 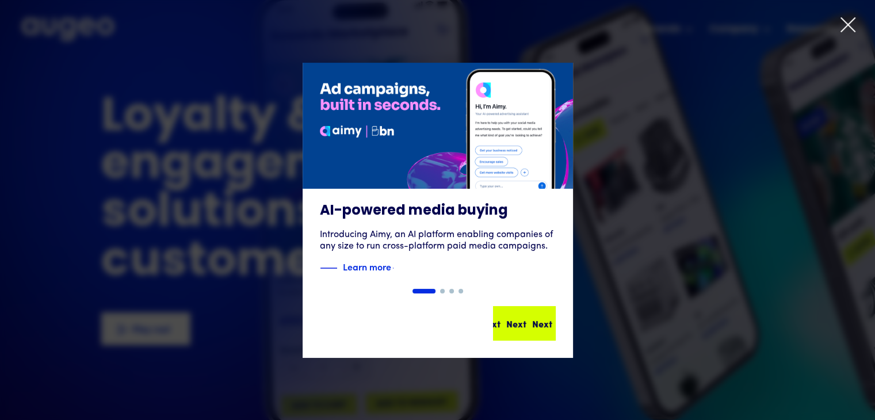 I want to click on div: Show slide 1 of 4, so click(x=424, y=291).